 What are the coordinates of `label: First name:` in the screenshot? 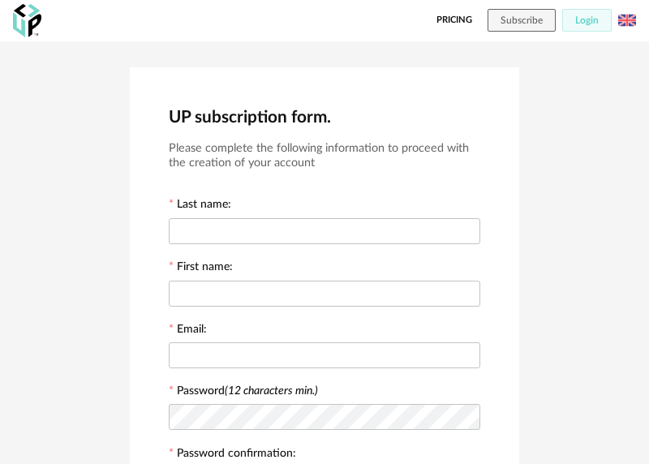 It's located at (201, 269).